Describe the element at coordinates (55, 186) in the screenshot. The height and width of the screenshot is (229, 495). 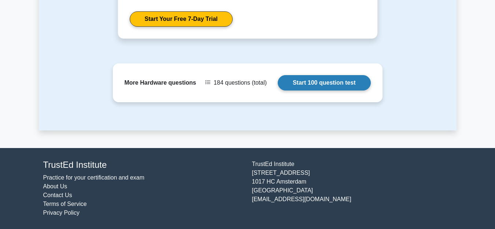
I see `a: About Us` at that location.